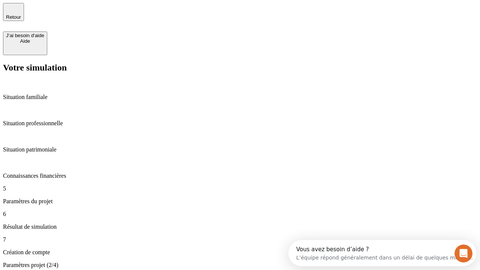  Describe the element at coordinates (96, 16) in the screenshot. I see `div: L’équipe répond généralement dans un délai de quelques minutes.` at that location.